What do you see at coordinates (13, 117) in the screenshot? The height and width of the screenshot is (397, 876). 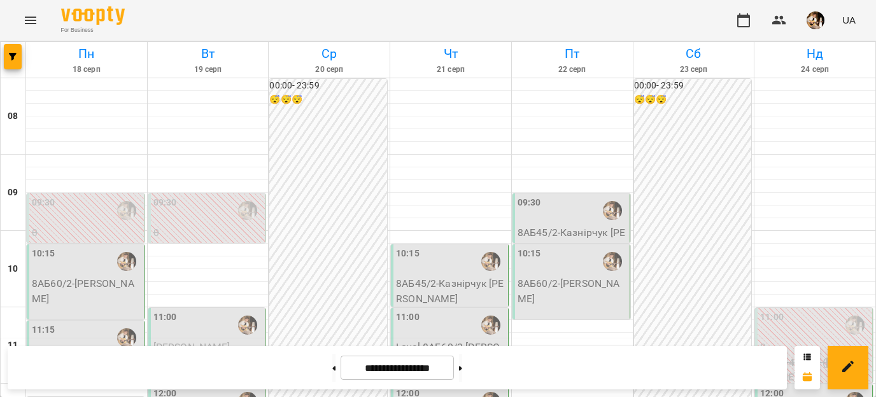 I see `h6: 08` at bounding box center [13, 117].